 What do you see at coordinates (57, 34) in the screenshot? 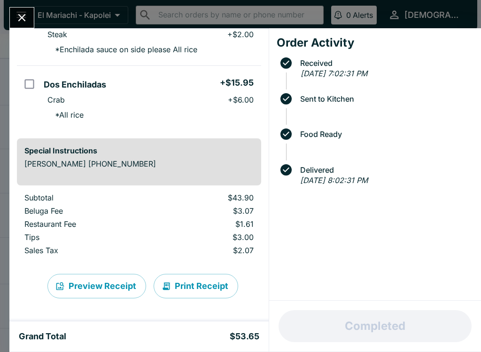
I see `p: Steak` at bounding box center [57, 34].